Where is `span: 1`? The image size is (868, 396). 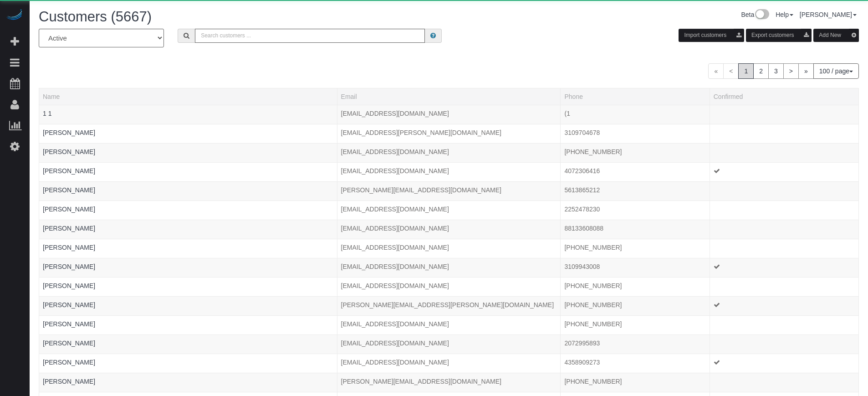
span: 1 is located at coordinates (746, 71).